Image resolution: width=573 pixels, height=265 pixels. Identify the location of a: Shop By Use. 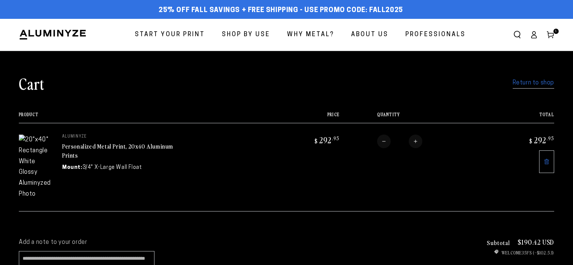
(246, 35).